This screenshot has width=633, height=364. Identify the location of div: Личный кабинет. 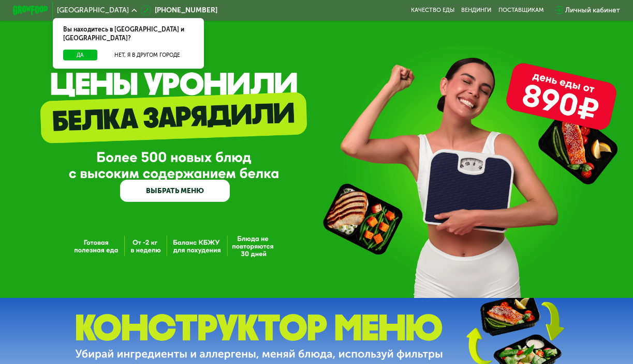
(593, 10).